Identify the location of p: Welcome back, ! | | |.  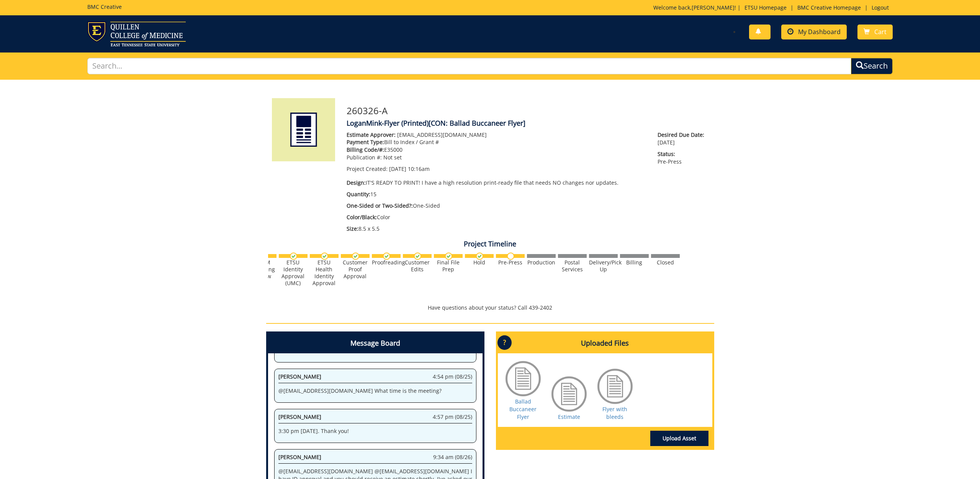
(773, 8).